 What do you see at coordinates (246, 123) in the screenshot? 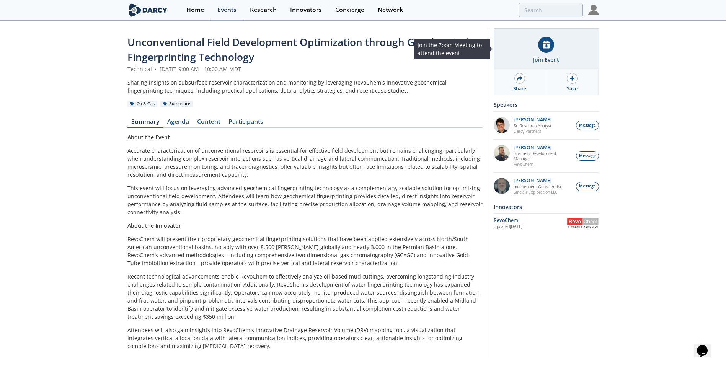
I see `a: Participants` at bounding box center [246, 123].